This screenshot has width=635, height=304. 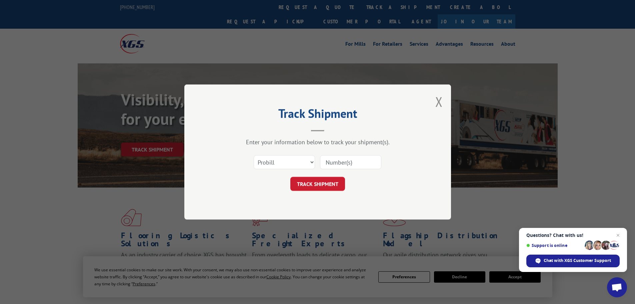 I want to click on span: Questions? Chat with us!, so click(x=573, y=235).